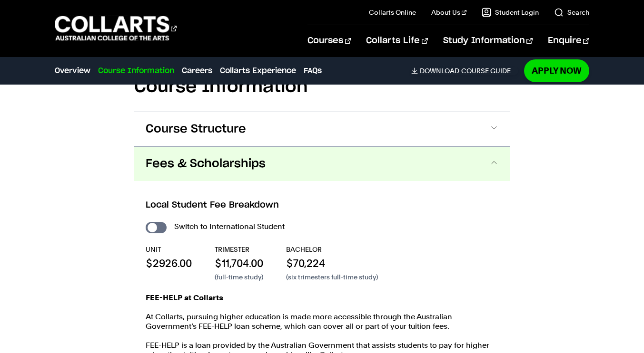 The height and width of the screenshot is (353, 644). I want to click on strong: FEE-HELP at Collarts, so click(184, 297).